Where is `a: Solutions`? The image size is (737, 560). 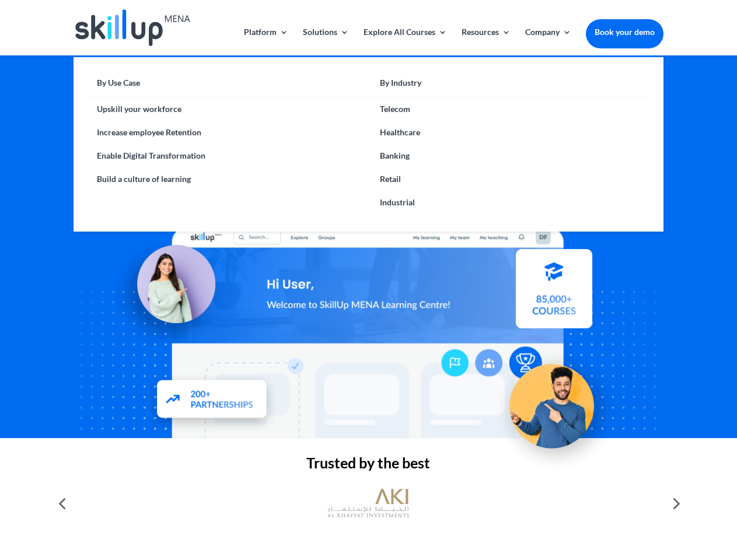
a: Solutions is located at coordinates (325, 42).